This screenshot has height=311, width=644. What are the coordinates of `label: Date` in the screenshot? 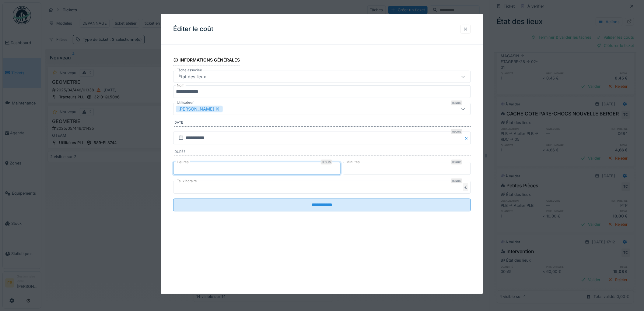 It's located at (322, 123).